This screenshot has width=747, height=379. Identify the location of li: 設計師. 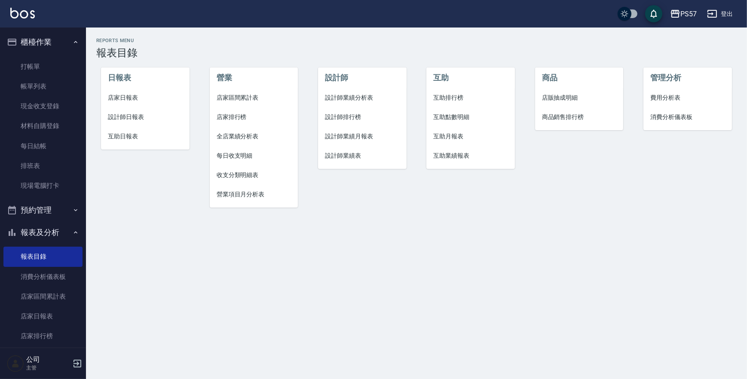
(362, 78).